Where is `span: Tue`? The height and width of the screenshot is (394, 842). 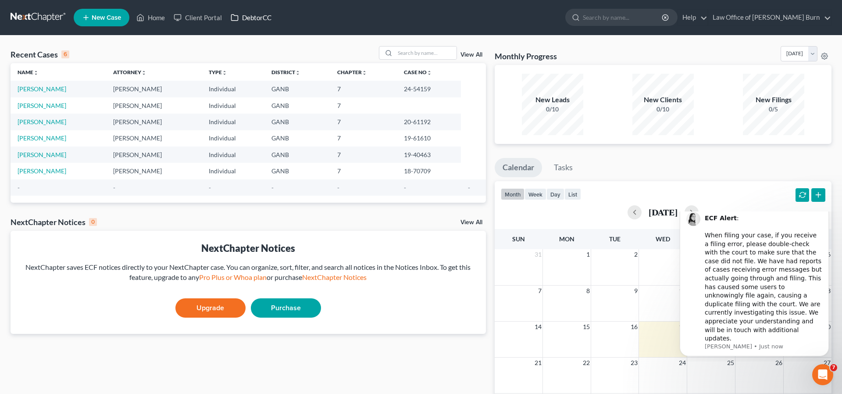
span: Tue is located at coordinates (615, 239).